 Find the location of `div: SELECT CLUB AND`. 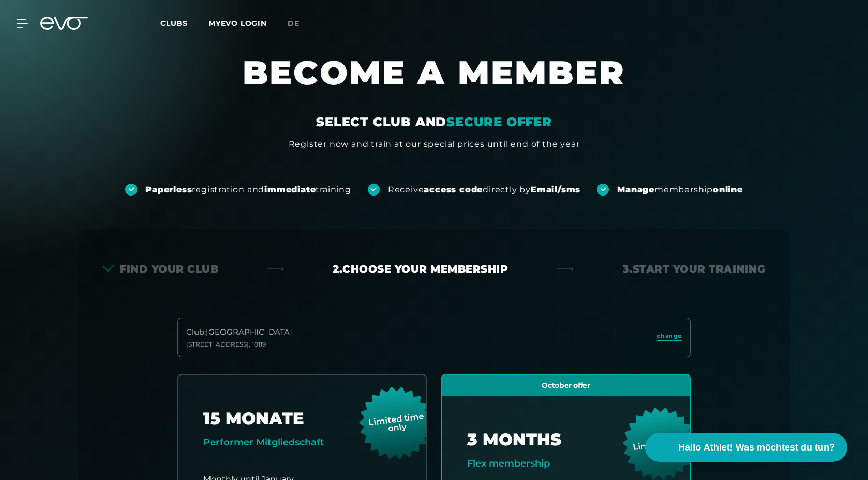

div: SELECT CLUB AND is located at coordinates (434, 122).